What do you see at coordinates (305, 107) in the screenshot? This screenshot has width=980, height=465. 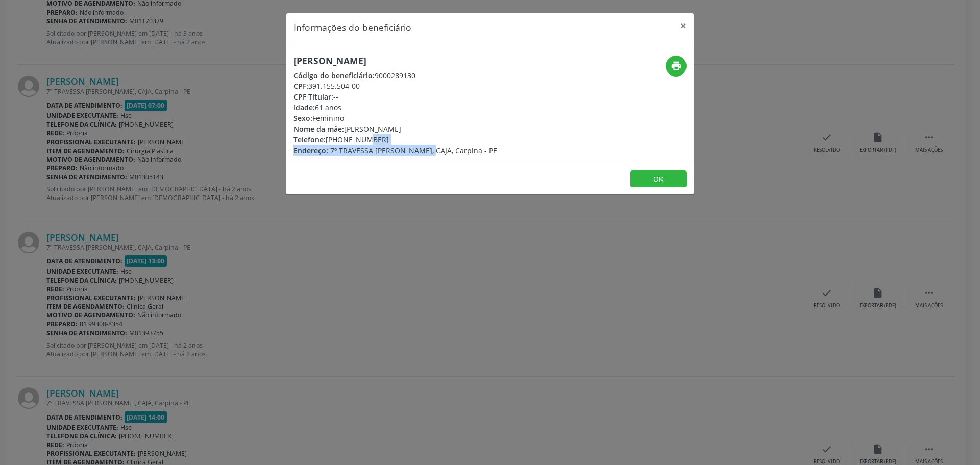 I see `span: Idade:` at bounding box center [305, 107].